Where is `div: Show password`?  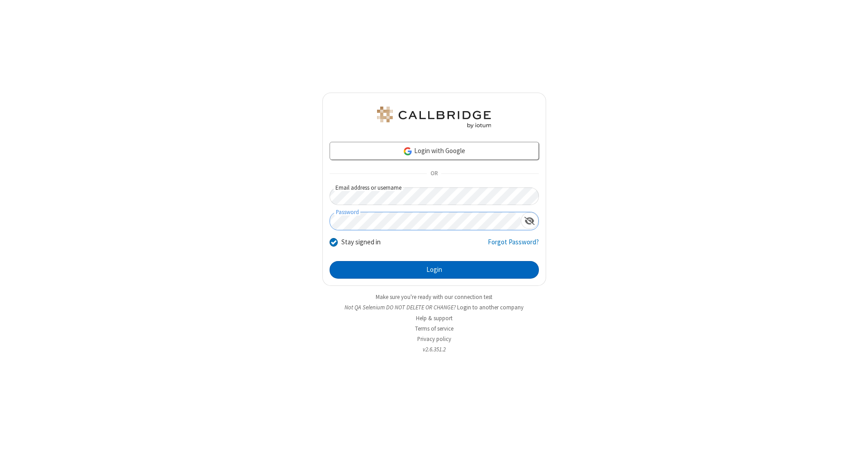
div: Show password is located at coordinates (529, 220).